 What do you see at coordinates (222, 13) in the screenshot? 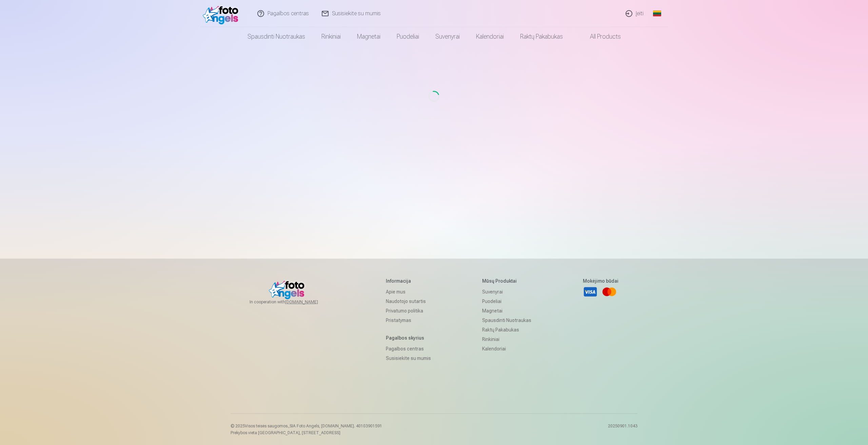
I see `img: /fa2` at bounding box center [222, 13].